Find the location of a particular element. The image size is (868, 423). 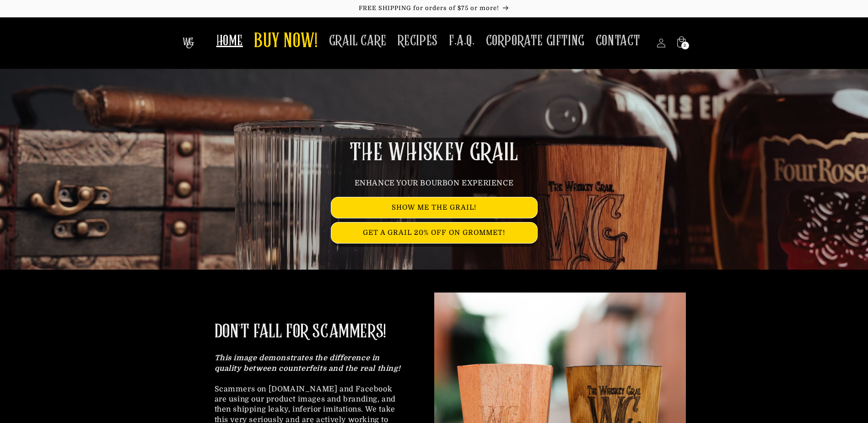

a: RECIPES is located at coordinates (418, 41).